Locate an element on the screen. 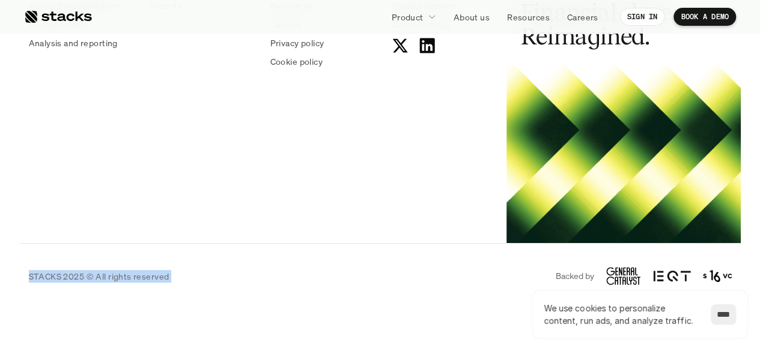  p: Cookie policy is located at coordinates (296, 61).